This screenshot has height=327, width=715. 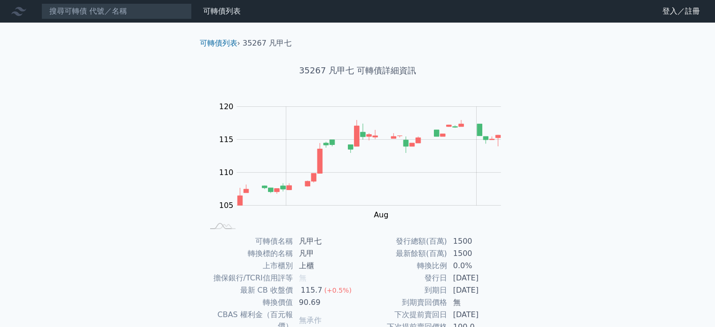 I want to click on td: 最新餘額(百萬), so click(x=403, y=254).